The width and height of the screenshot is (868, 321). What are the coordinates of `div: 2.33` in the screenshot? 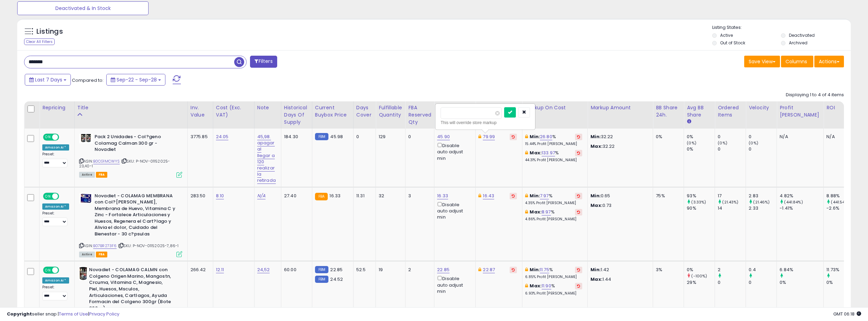 It's located at (762, 208).